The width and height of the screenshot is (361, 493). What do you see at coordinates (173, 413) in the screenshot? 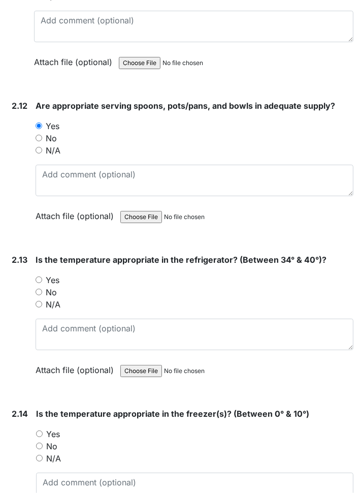
I see `span: Is the temperature appropriate in the freezer(s)? (Between 0° & 10°)` at bounding box center [173, 413].